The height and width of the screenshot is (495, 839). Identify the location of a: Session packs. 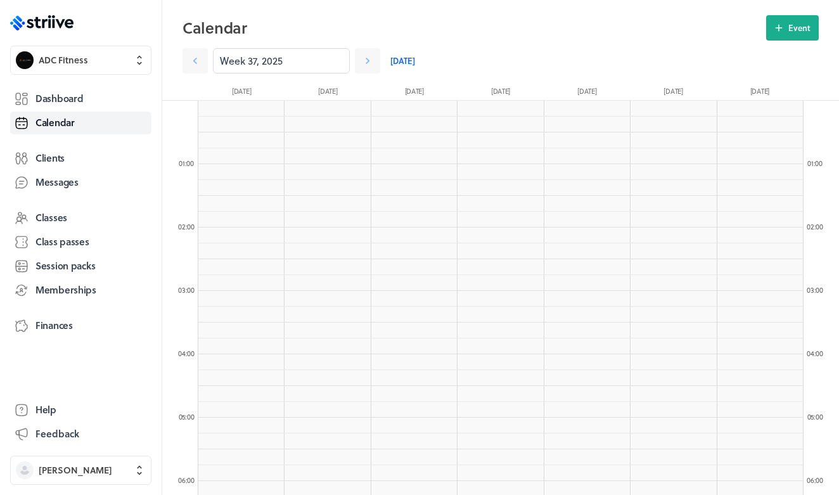
(80, 266).